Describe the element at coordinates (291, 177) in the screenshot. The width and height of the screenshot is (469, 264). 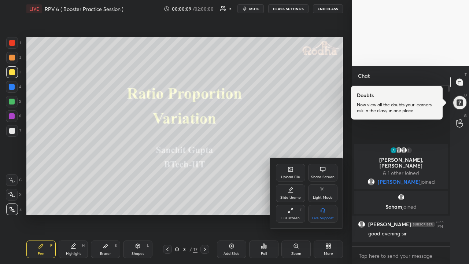
I see `div: Upload File` at that location.